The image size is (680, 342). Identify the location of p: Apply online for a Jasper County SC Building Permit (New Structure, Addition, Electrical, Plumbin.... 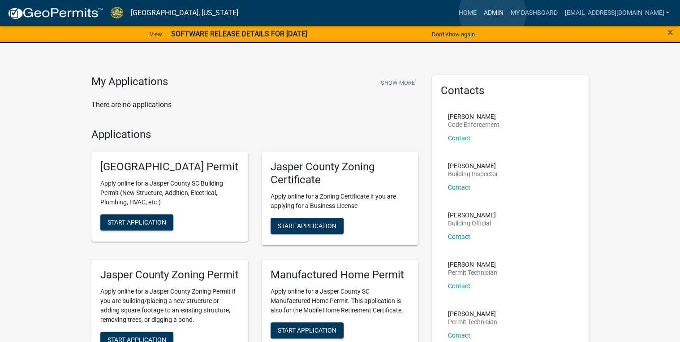
(170, 193).